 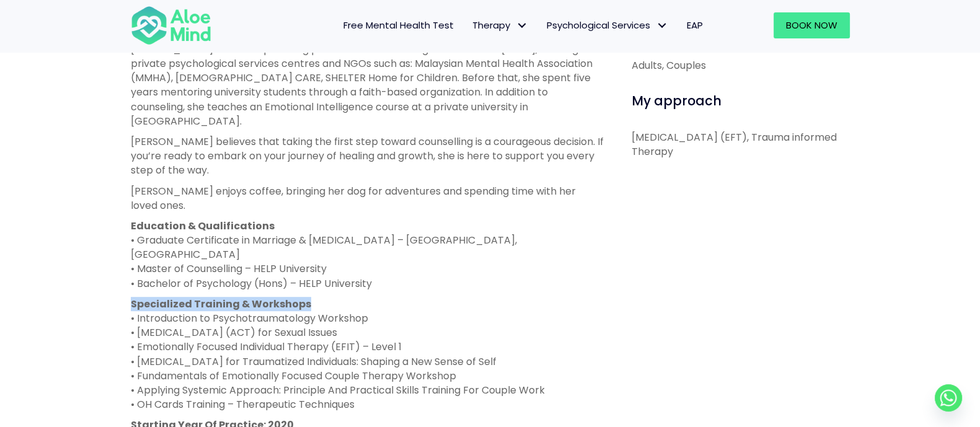 I want to click on span: Book Now, so click(x=812, y=25).